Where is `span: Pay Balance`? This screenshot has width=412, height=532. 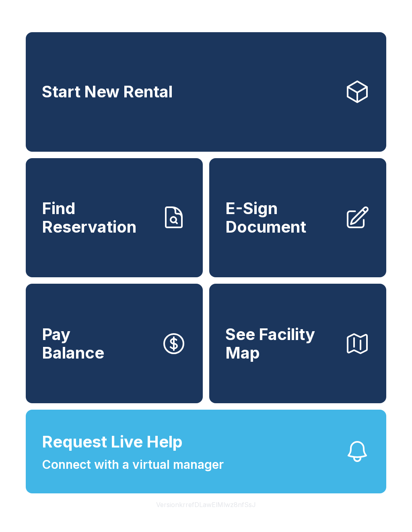 span: Pay Balance is located at coordinates (73, 343).